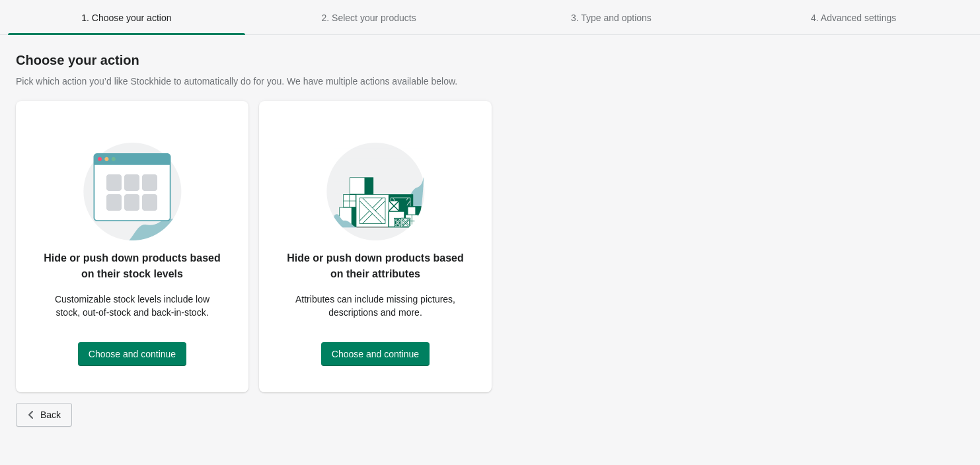 This screenshot has height=465, width=980. I want to click on p: Attributes can include missing pictures, descriptions and more., so click(375, 306).